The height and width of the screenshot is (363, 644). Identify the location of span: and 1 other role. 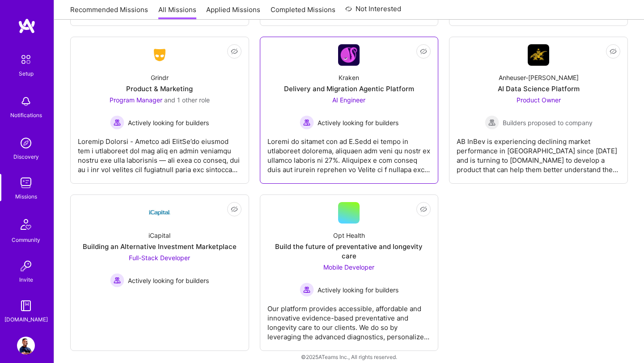
(187, 100).